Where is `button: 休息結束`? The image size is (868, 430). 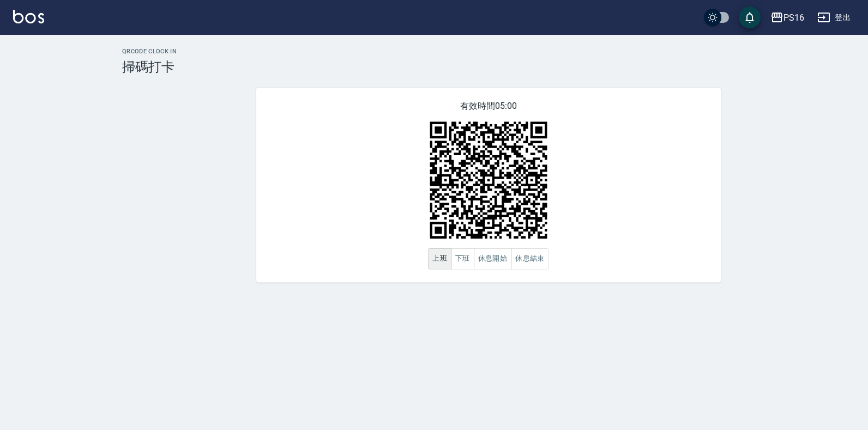
button: 休息結束 is located at coordinates (530, 259).